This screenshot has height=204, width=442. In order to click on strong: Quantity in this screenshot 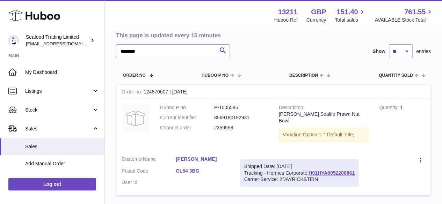, I will do `click(389, 108)`.